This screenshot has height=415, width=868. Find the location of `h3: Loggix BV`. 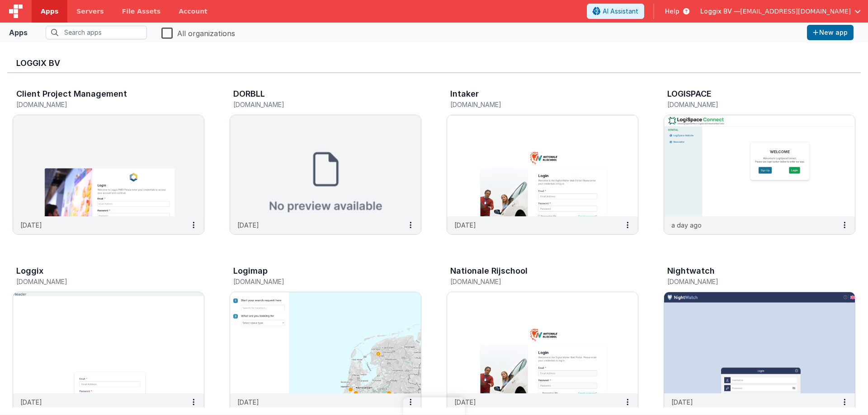

h3: Loggix BV is located at coordinates (434, 63).